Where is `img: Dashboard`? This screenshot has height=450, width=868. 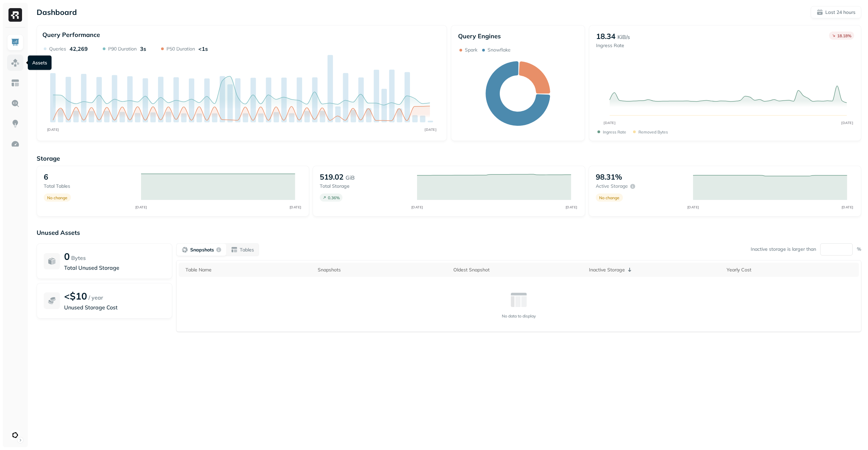
img: Dashboard is located at coordinates (15, 42).